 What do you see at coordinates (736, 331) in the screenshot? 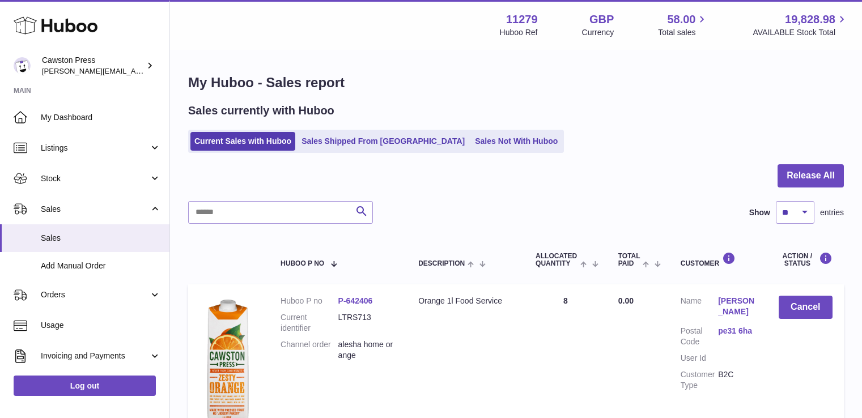
I see `a: pe31 6ha` at bounding box center [736, 331].